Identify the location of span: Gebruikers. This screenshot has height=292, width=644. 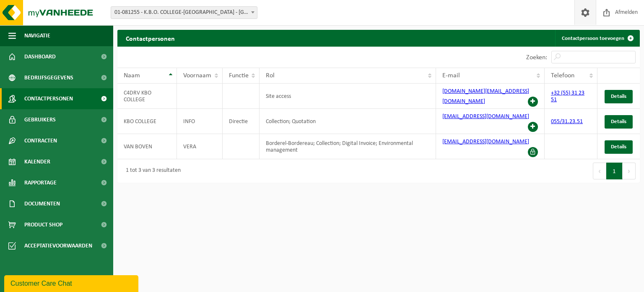
(40, 120).